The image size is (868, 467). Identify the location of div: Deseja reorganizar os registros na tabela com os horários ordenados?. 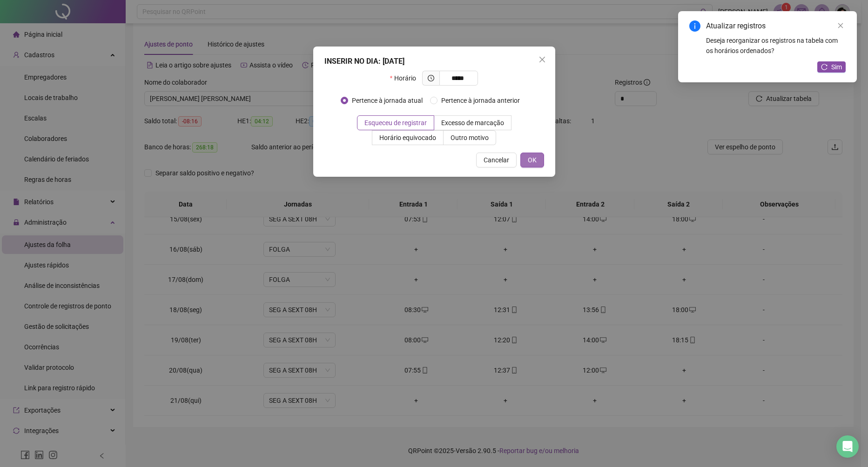
(776, 46).